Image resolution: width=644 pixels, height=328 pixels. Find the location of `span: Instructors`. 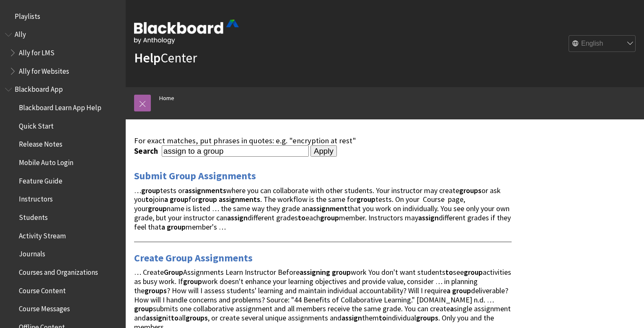

span: Instructors is located at coordinates (35, 197).